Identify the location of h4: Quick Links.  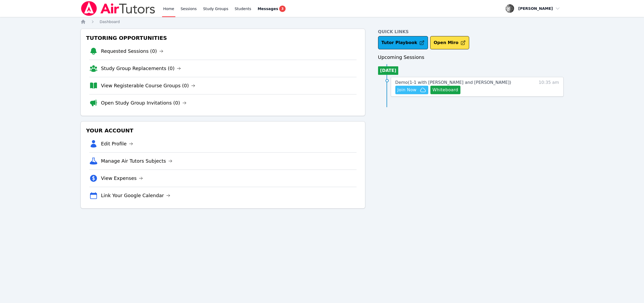
(471, 32).